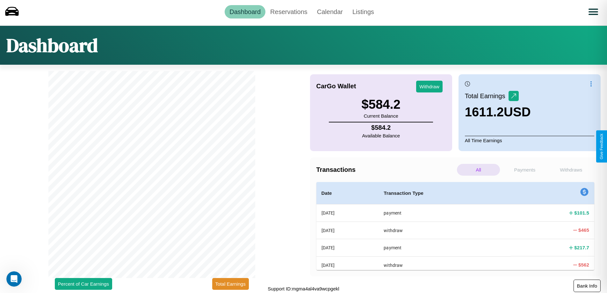  I want to click on div: Give Feedback, so click(601, 146).